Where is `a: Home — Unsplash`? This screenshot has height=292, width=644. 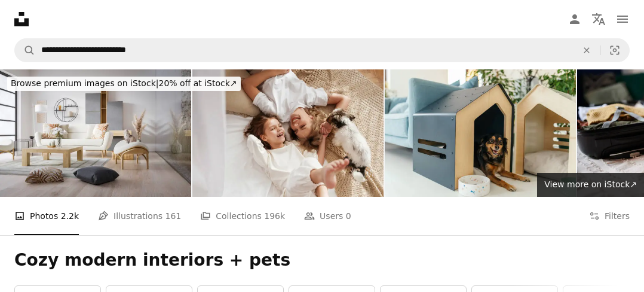
a: Home — Unsplash is located at coordinates (22, 19).